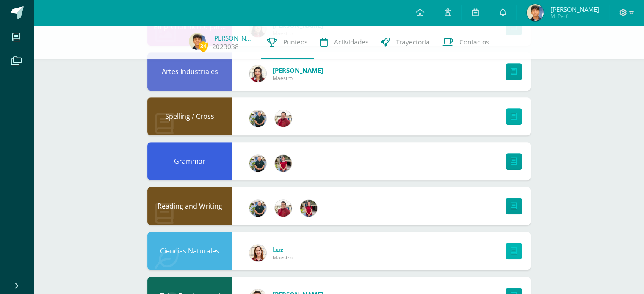  I want to click on span: Punteos, so click(295, 42).